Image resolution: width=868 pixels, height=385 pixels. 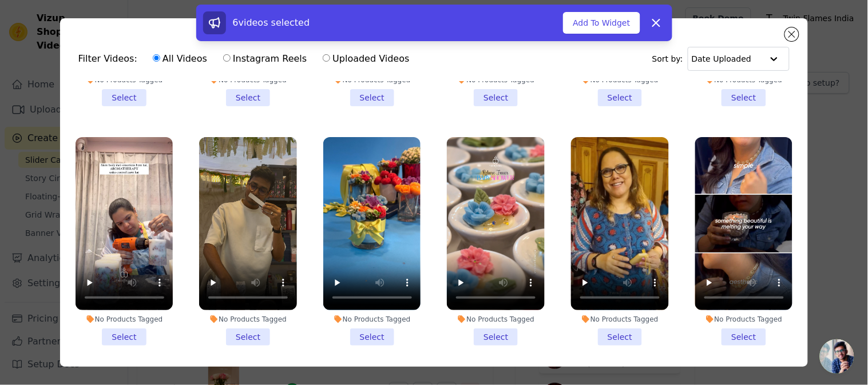 I want to click on label: Uploaded Videos, so click(x=366, y=59).